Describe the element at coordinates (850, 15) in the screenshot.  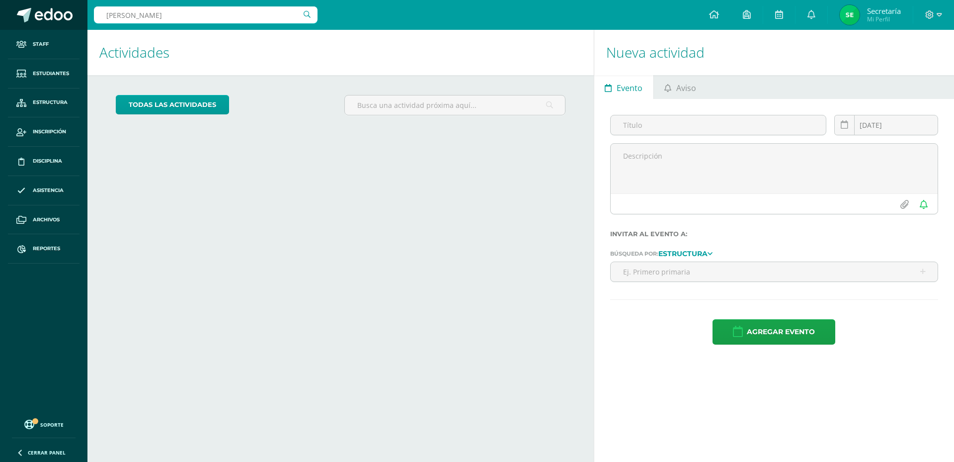
I see `img: bb51d92fe231030405650637fd24292c.png` at that location.